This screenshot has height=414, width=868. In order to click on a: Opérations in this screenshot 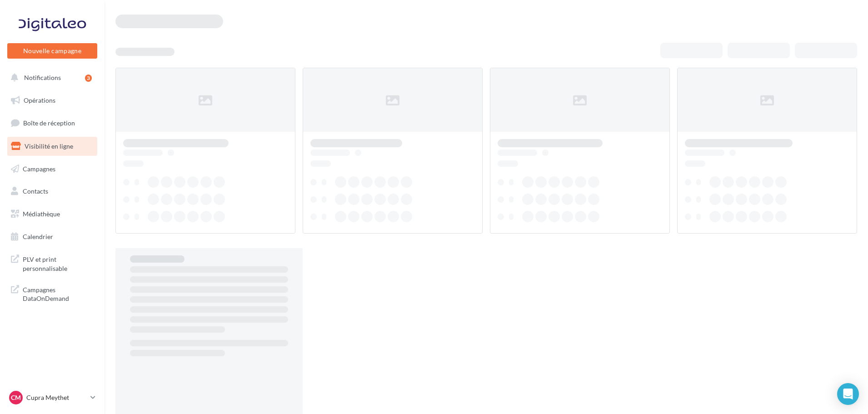, I will do `click(52, 101)`.